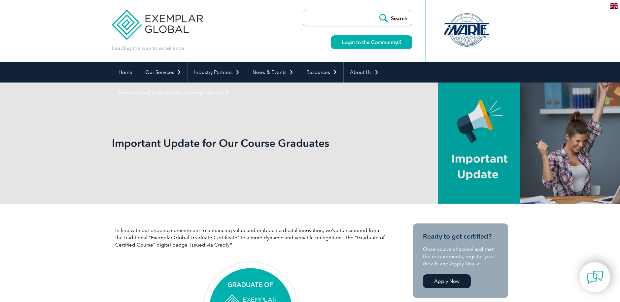 The height and width of the screenshot is (302, 620). I want to click on a: Login to the Community, so click(371, 42).